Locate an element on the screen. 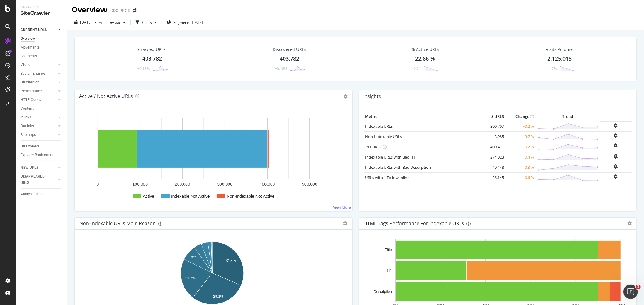  a: Content is located at coordinates (41, 109).